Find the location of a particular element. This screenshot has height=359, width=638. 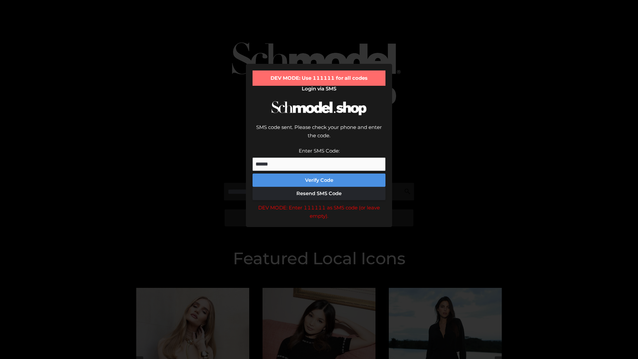

button: Resend SMS Code is located at coordinates (319, 193).